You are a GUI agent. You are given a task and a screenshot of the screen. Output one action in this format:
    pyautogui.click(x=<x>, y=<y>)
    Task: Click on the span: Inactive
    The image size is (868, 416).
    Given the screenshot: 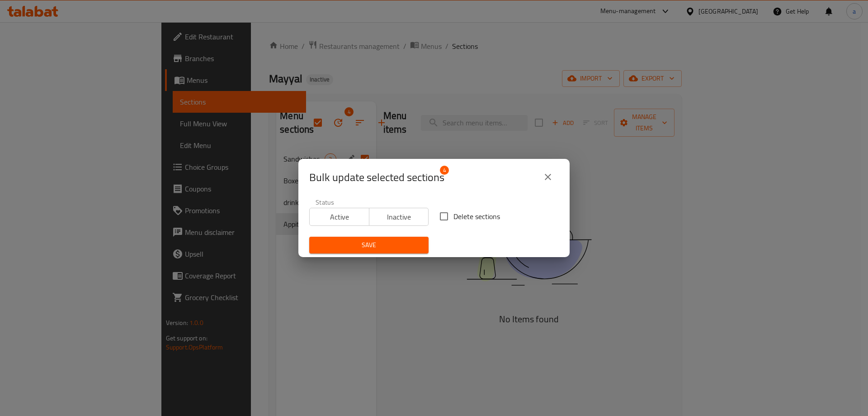 What is the action you would take?
    pyautogui.click(x=399, y=216)
    